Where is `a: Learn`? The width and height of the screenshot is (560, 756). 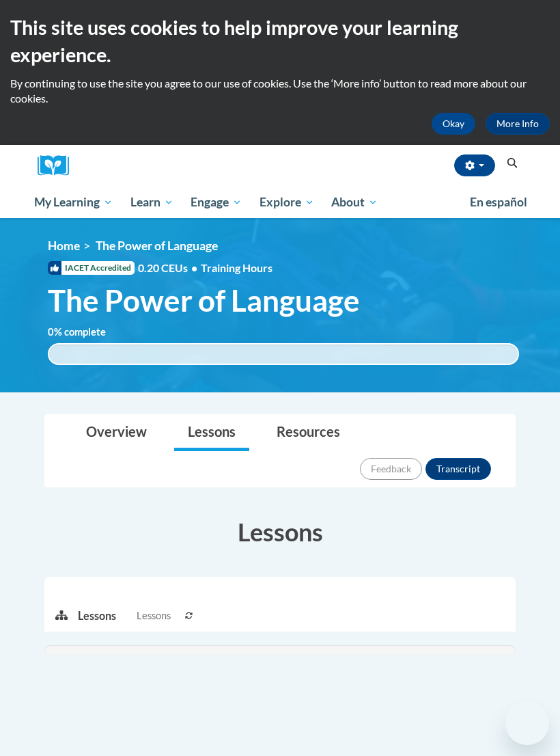
a: Learn is located at coordinates (151, 203).